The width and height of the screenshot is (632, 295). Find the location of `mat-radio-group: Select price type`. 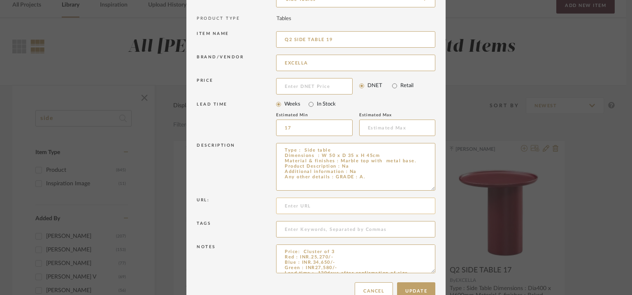

mat-radio-group: Select price type is located at coordinates (397, 86).